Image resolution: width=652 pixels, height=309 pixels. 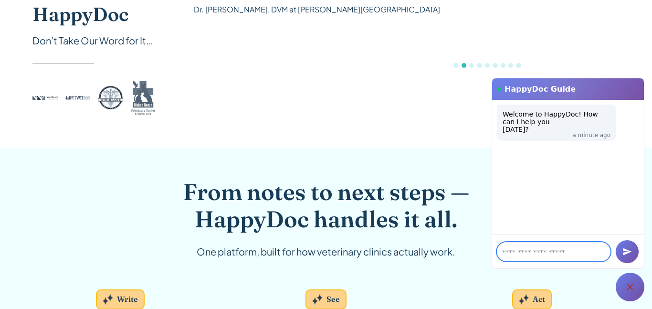 I want to click on div: Show slide 2 of 9, so click(x=464, y=65).